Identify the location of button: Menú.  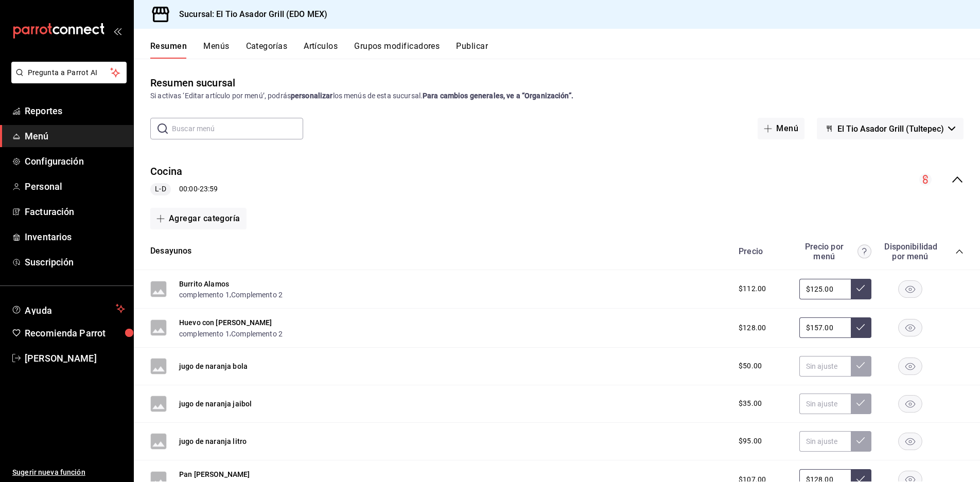
(781, 129).